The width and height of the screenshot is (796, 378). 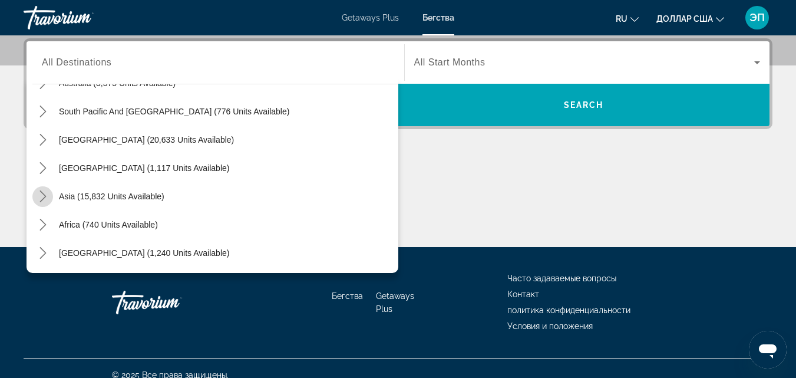 I want to click on a: Условия и положения, so click(x=549, y=326).